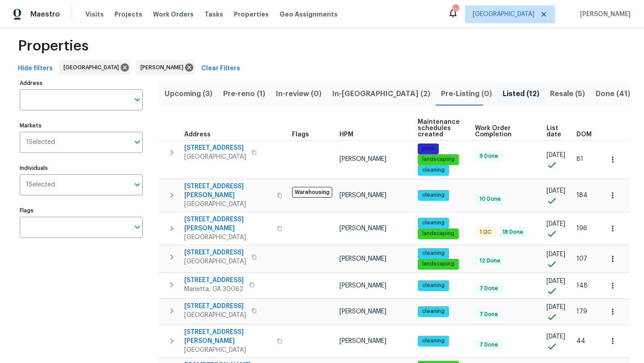 Image resolution: width=644 pixels, height=363 pixels. What do you see at coordinates (554, 131) in the screenshot?
I see `span: List date` at bounding box center [554, 131].